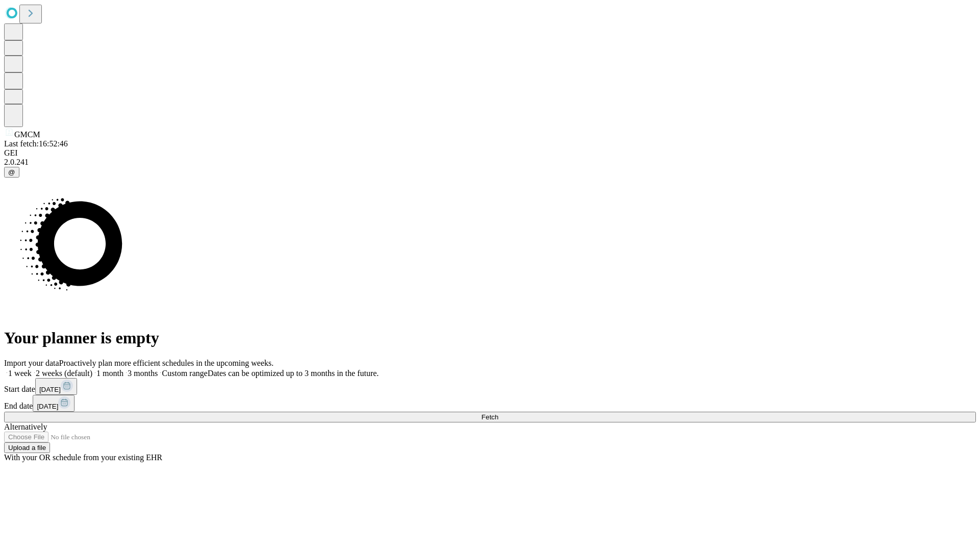 This screenshot has height=551, width=980. I want to click on span: 1 month, so click(110, 373).